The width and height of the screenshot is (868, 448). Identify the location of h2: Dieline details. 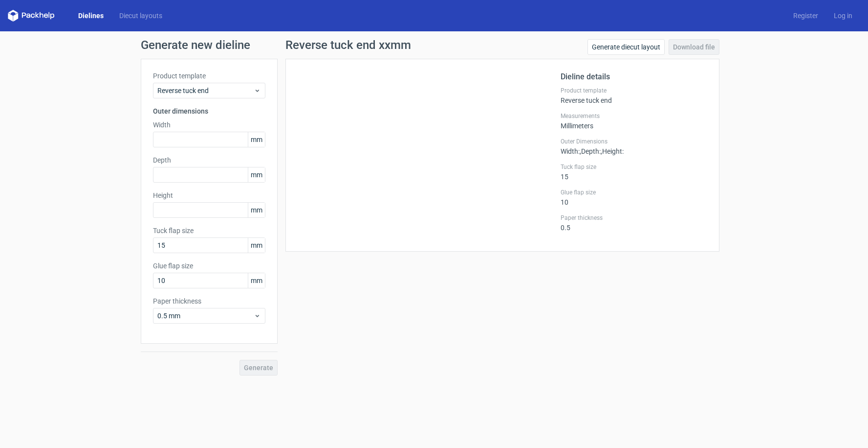
(634, 77).